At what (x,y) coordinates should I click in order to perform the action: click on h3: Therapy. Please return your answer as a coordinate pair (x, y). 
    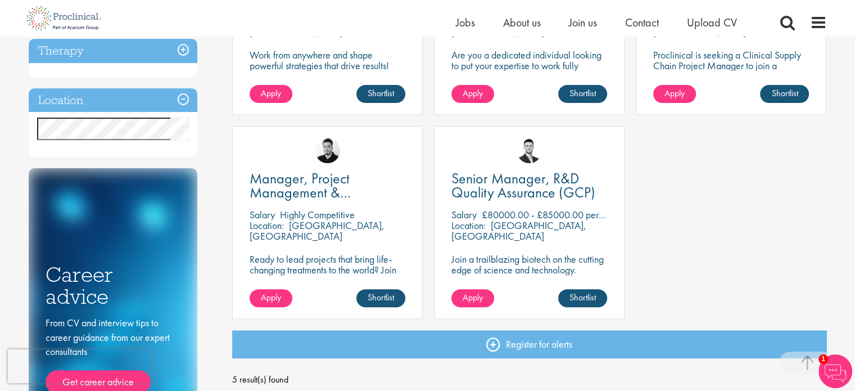
    Looking at the image, I should click on (113, 51).